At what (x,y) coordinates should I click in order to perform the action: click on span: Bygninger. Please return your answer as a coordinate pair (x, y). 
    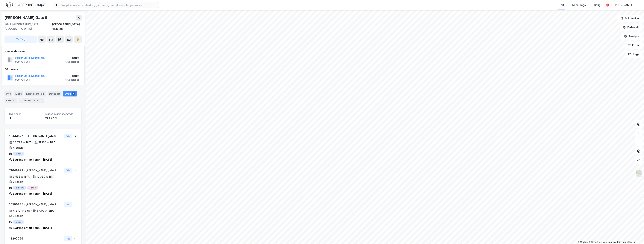
    Looking at the image, I should click on (25, 114).